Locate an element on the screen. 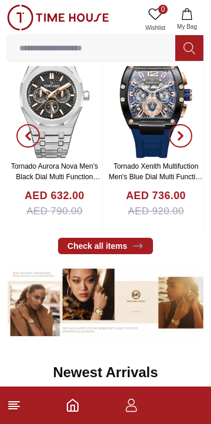 Image resolution: width=211 pixels, height=424 pixels. span: AED 920.00 is located at coordinates (156, 211).